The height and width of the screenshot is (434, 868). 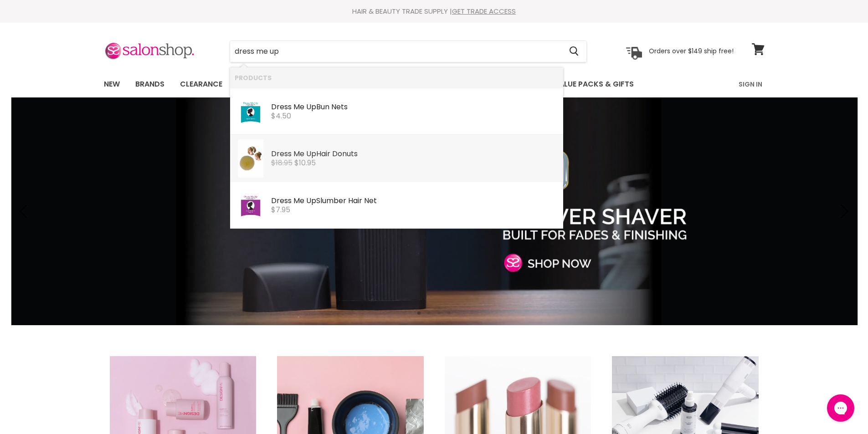 I want to click on span: $4.50, so click(x=281, y=116).